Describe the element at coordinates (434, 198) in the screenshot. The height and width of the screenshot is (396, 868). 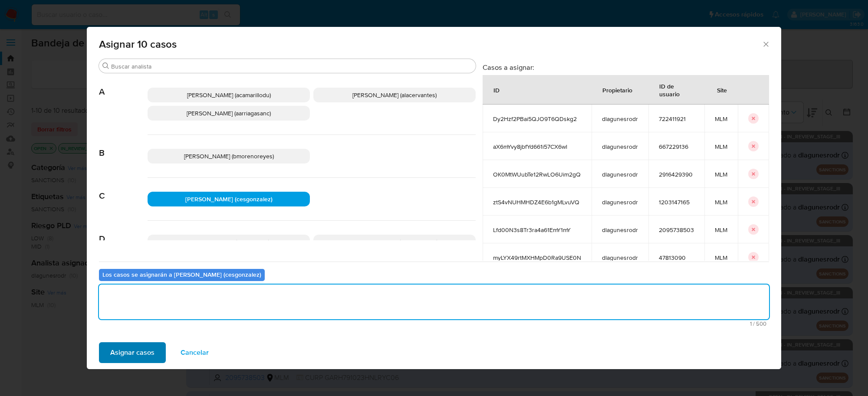
I see `div: assign-modal` at that location.